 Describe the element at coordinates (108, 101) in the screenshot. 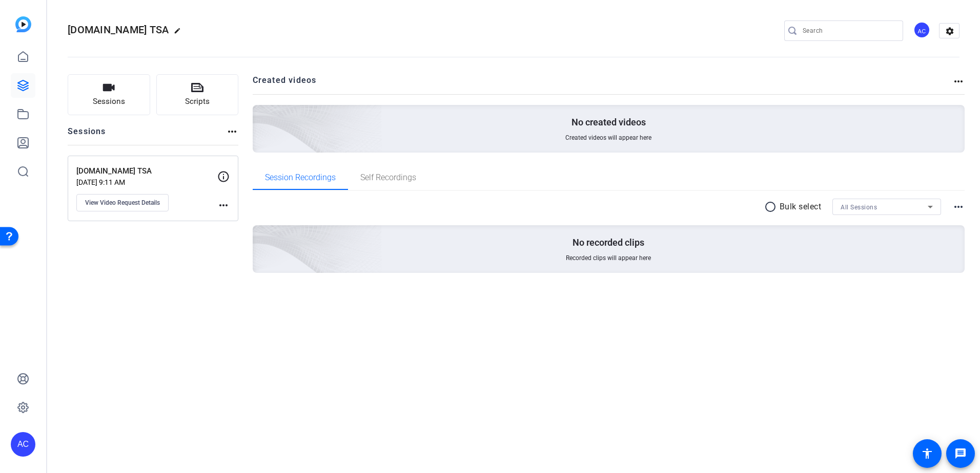

I see `span: Sessions` at that location.